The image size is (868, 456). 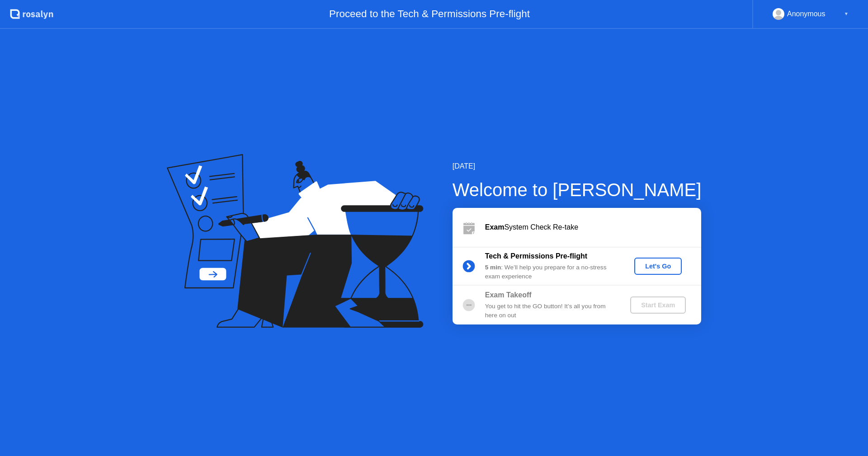 What do you see at coordinates (658, 266) in the screenshot?
I see `button: Let's Go` at bounding box center [658, 266].